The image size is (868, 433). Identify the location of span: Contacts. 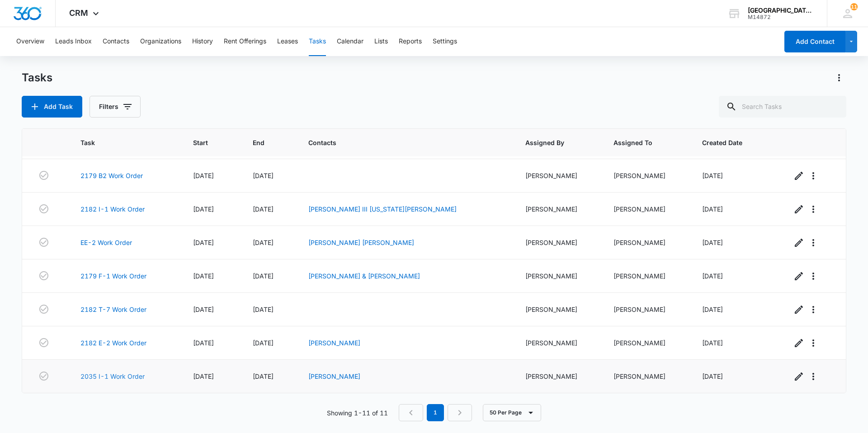
(399, 143).